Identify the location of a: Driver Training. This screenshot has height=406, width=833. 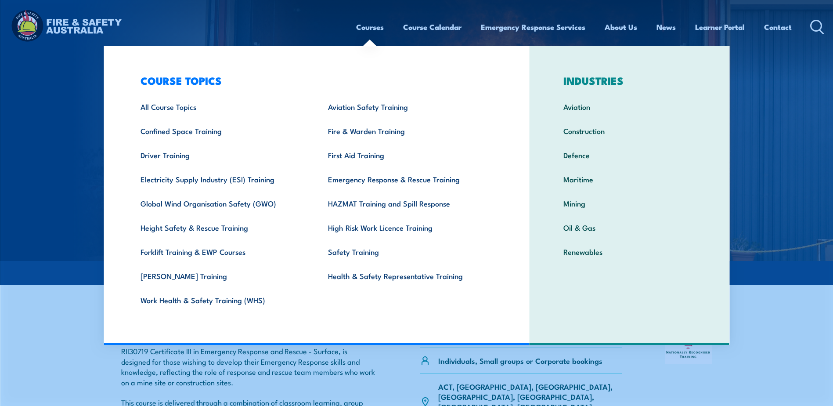
(220, 155).